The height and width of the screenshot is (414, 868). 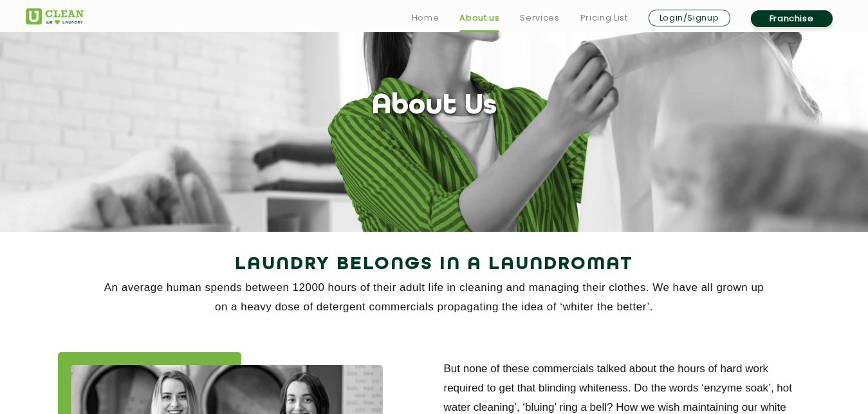 What do you see at coordinates (434, 106) in the screenshot?
I see `h1: About Us` at bounding box center [434, 106].